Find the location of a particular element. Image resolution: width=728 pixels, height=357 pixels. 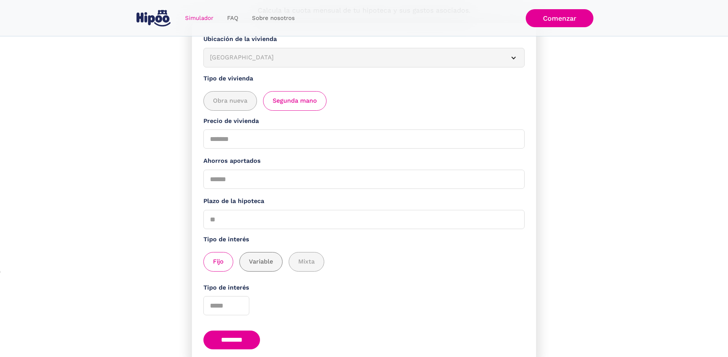

label: Ubicación de la vivienda is located at coordinates (364, 39).